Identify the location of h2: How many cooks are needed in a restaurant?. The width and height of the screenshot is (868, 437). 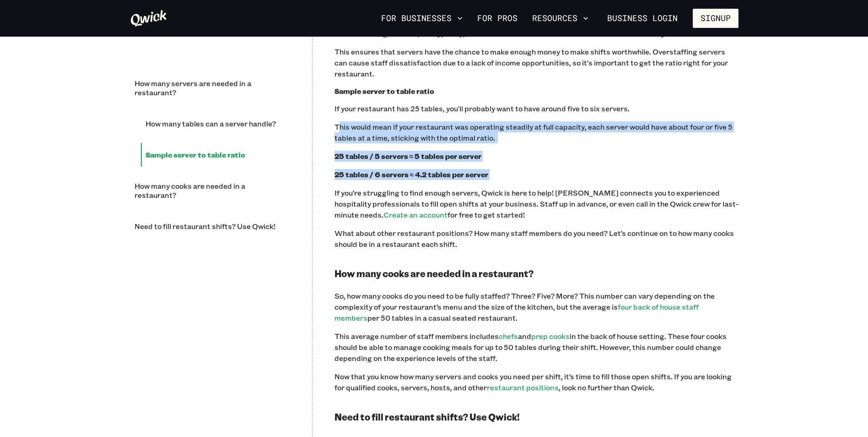
(537, 273).